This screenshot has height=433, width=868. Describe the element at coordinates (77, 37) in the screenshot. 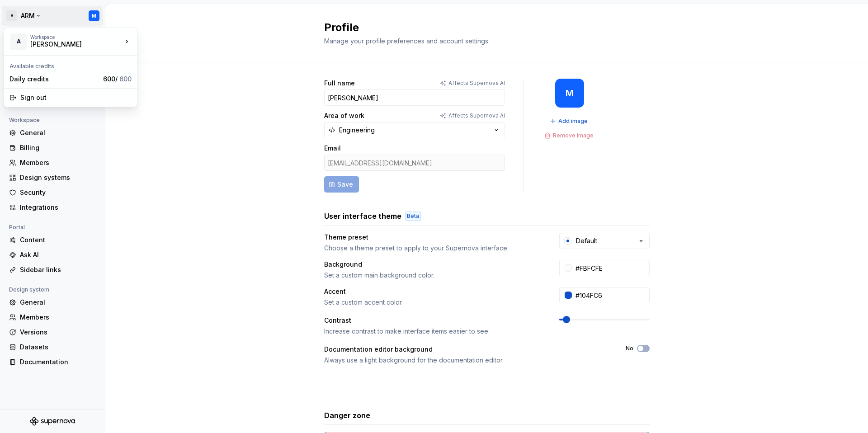

I see `div: Workspace` at that location.